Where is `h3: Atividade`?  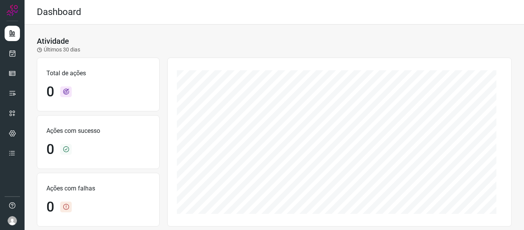 h3: Atividade is located at coordinates (53, 41).